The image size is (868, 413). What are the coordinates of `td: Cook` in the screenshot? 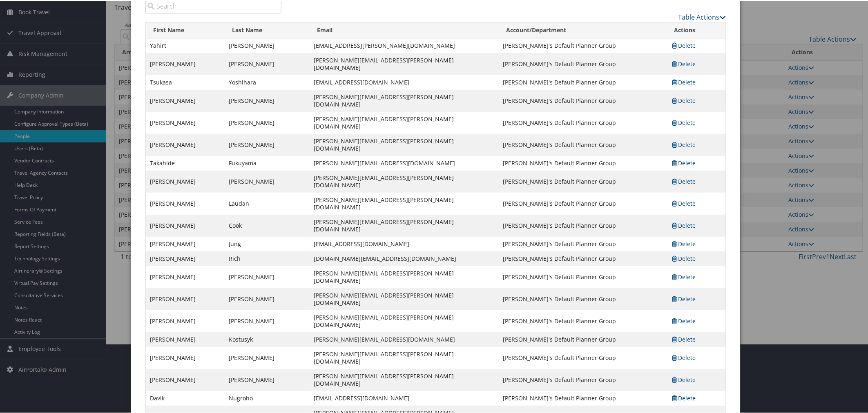 It's located at (267, 225).